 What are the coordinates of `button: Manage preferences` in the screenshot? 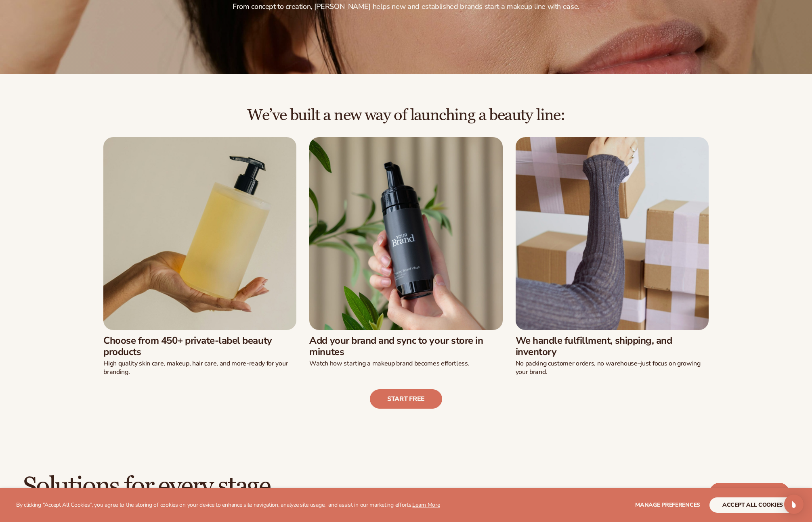 It's located at (668, 505).